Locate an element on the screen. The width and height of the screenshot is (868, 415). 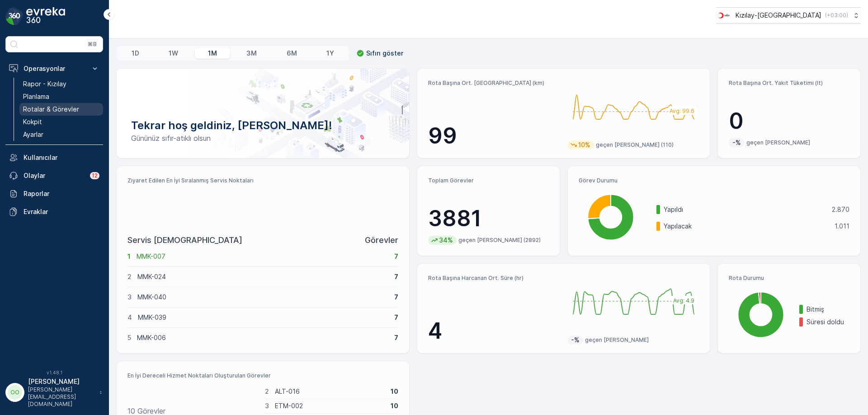
p: Rotalar & Görevler is located at coordinates (51, 109).